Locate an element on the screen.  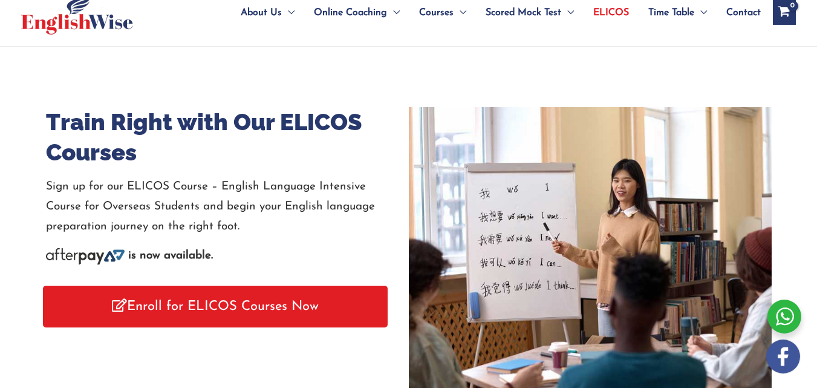
img: Afterpay-Logo is located at coordinates (85, 256).